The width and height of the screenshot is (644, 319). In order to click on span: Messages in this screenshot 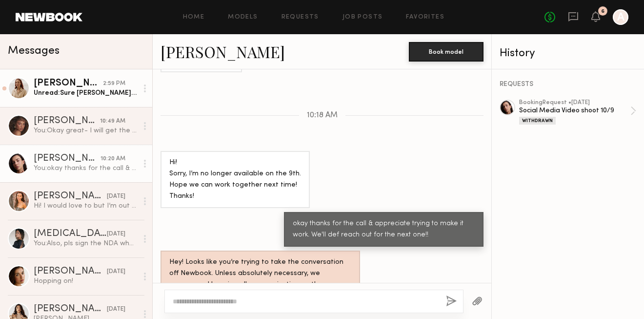, I will do `click(34, 51)`.